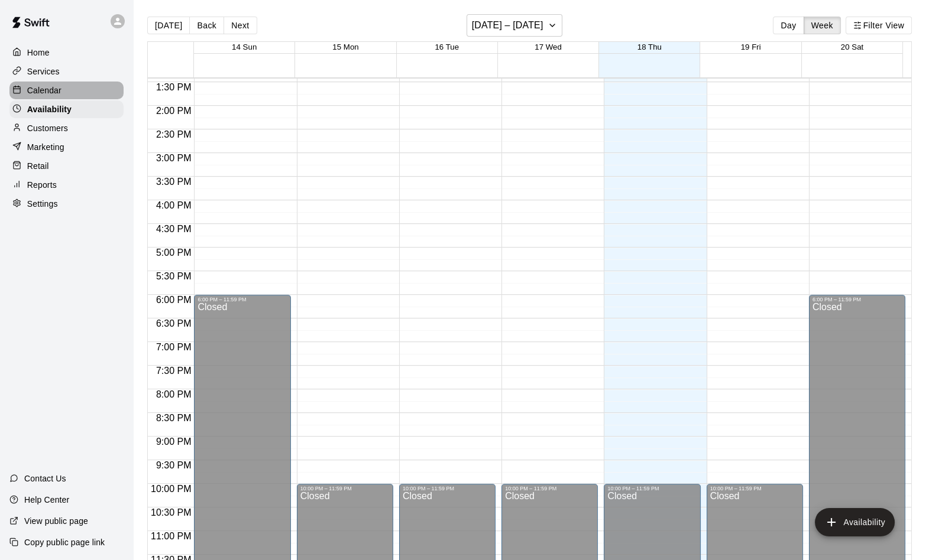 This screenshot has width=926, height=560. What do you see at coordinates (788, 25) in the screenshot?
I see `button: Day` at bounding box center [788, 25].